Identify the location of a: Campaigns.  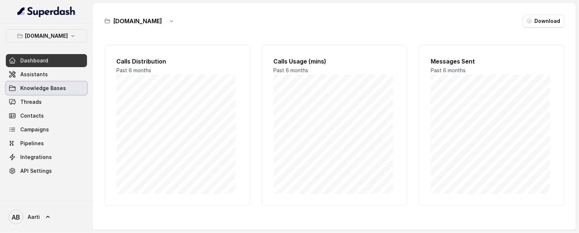
(46, 129).